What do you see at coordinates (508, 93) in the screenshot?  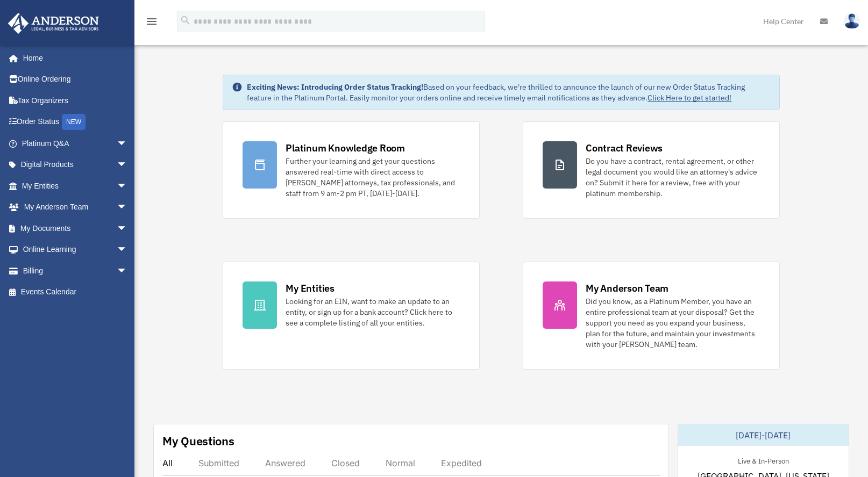 I see `div: Based on your feedback, we're thrilled to announce the launch of our new Order Status Tracking fe...` at bounding box center [508, 93].